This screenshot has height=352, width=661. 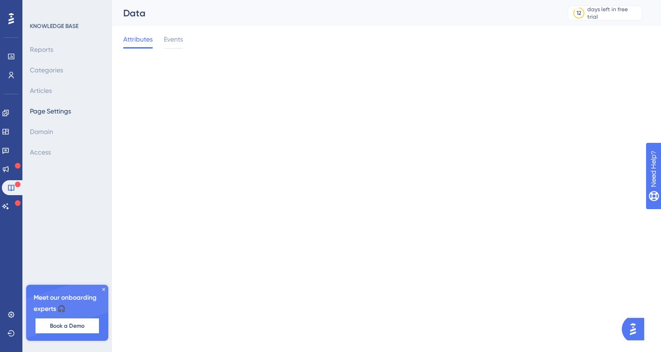 What do you see at coordinates (138, 39) in the screenshot?
I see `span: Attributes` at bounding box center [138, 39].